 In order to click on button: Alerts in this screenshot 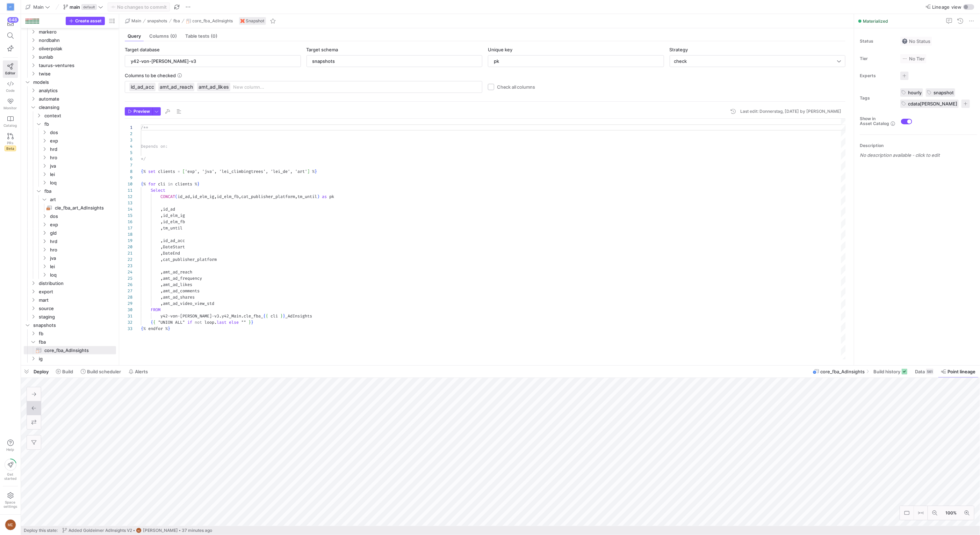, I will do `click(138, 372)`.